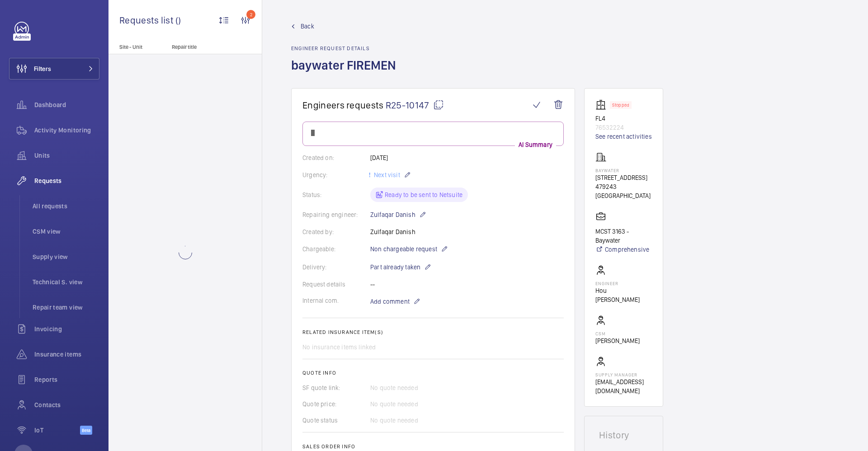  Describe the element at coordinates (623, 249) in the screenshot. I see `a: Comprehensive` at that location.